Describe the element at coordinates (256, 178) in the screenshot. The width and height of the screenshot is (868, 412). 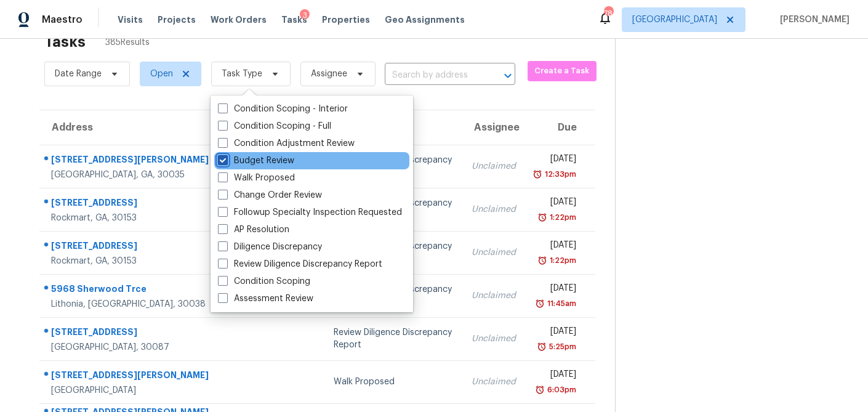
I see `label: Walk Proposed` at that location.